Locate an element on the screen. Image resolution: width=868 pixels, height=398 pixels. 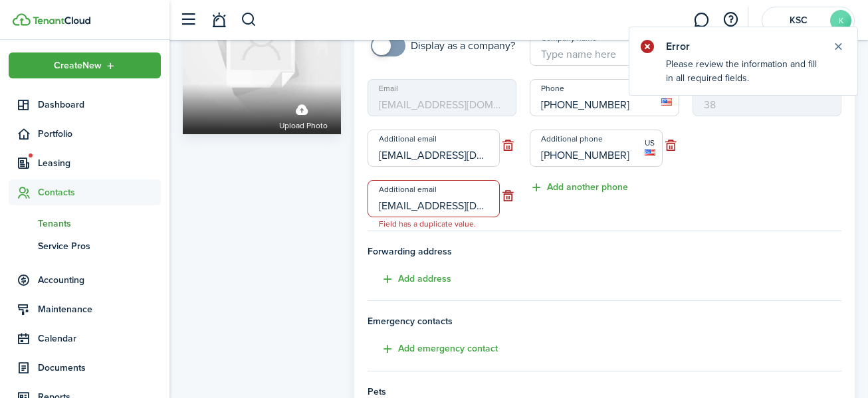
span: Service Pros is located at coordinates (99, 246).